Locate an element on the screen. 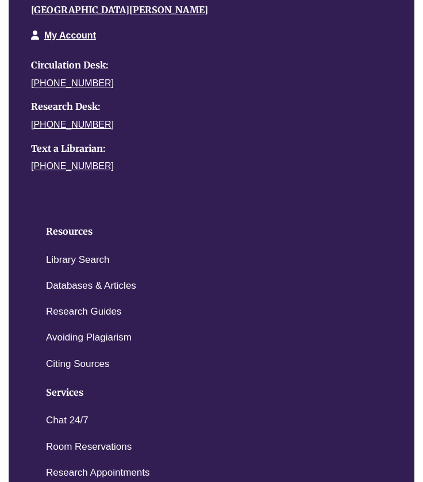 Image resolution: width=423 pixels, height=482 pixels. a: Room Reservations is located at coordinates (88, 446).